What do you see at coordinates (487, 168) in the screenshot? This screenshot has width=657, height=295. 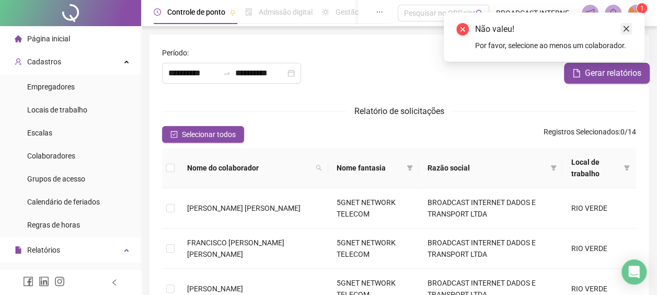 I see `span: Razão social` at bounding box center [487, 168].